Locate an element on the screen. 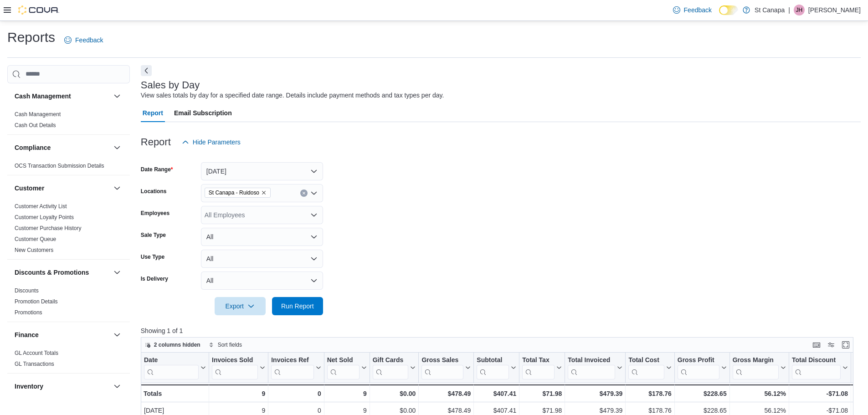 This screenshot has height=415, width=868. a: New Customers is located at coordinates (34, 250).